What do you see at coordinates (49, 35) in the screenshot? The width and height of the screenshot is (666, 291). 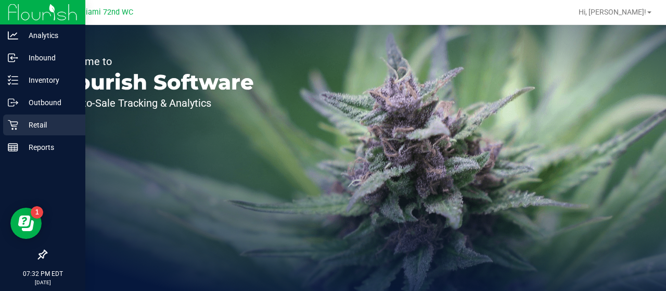 I see `p: Analytics` at bounding box center [49, 35].